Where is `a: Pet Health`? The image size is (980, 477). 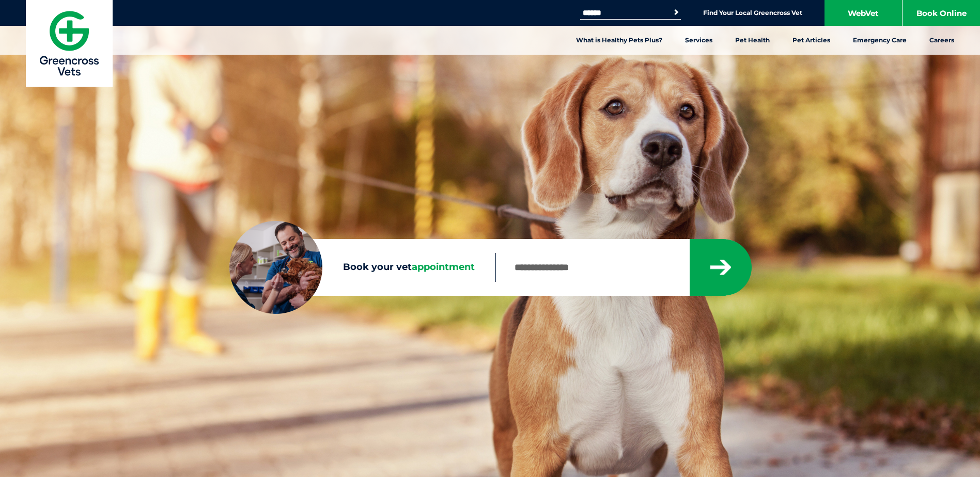
a: Pet Health is located at coordinates (752, 40).